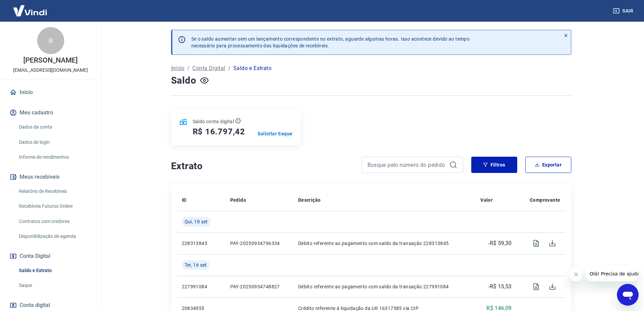 This screenshot has height=311, width=644. What do you see at coordinates (30, 11) in the screenshot?
I see `img: Vindi` at bounding box center [30, 11].